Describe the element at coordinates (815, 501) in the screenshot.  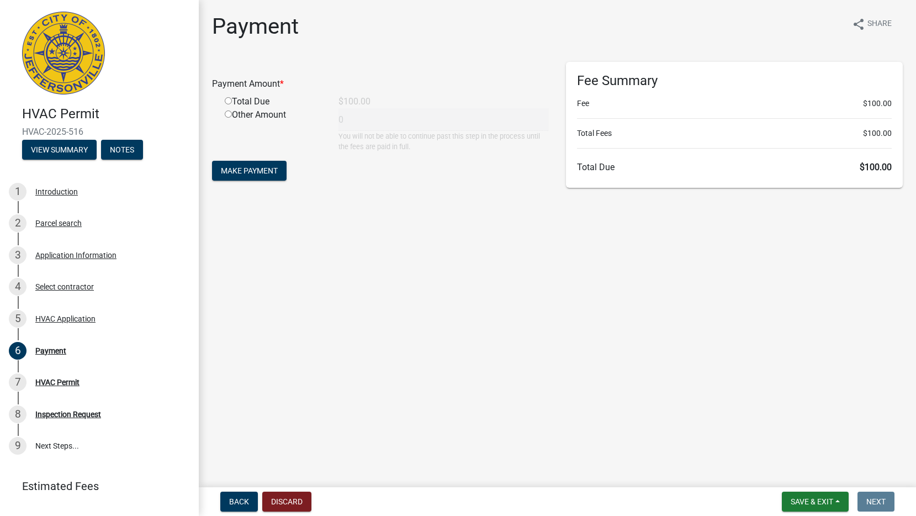
I see `button: Save & Exit` at that location.